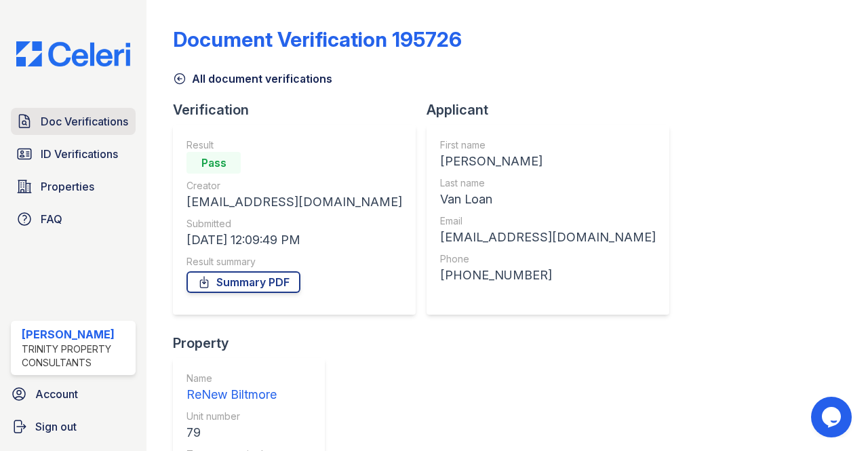 The height and width of the screenshot is (451, 868). What do you see at coordinates (232, 388) in the screenshot?
I see `a: Name ReNew Biltmore` at bounding box center [232, 388].